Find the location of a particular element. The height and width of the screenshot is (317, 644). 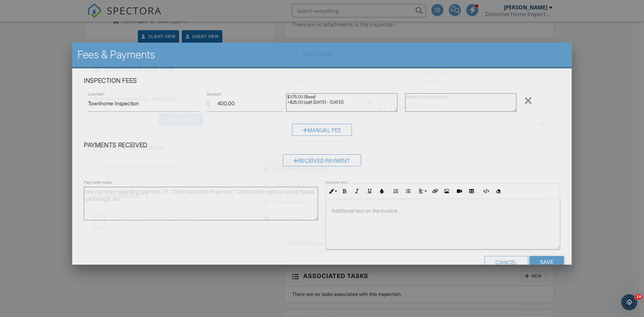

label: Payment notes is located at coordinates (98, 182).